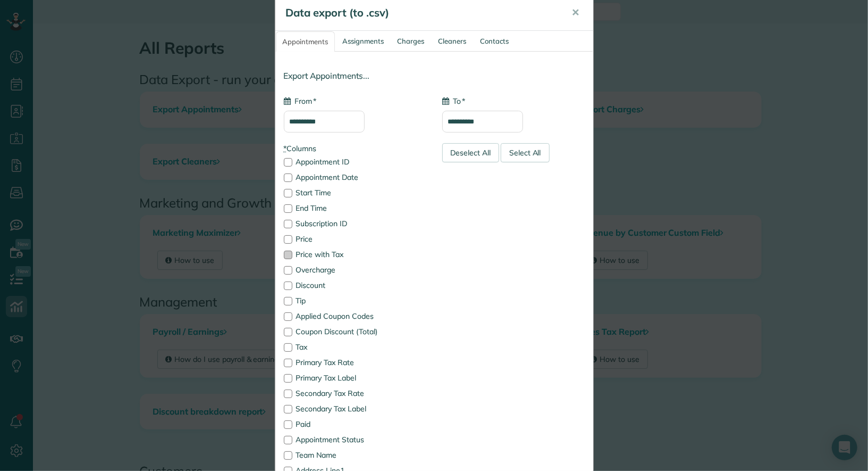 The image size is (868, 471). I want to click on label: Applied Coupon Codes, so click(355, 316).